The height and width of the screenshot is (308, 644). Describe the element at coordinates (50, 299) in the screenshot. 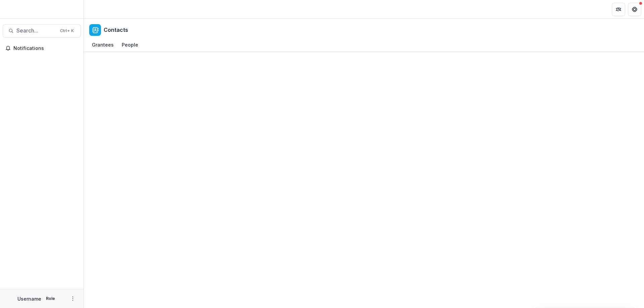

I see `p: Role` at that location.